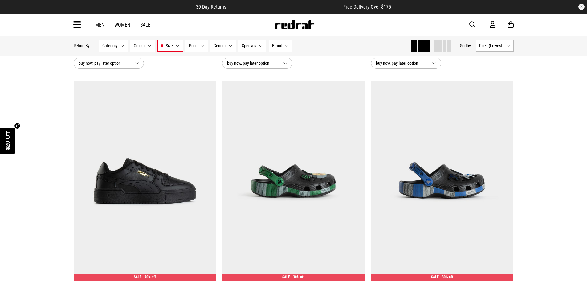 The height and width of the screenshot is (281, 587). I want to click on span: Price (Lowest), so click(492, 46).